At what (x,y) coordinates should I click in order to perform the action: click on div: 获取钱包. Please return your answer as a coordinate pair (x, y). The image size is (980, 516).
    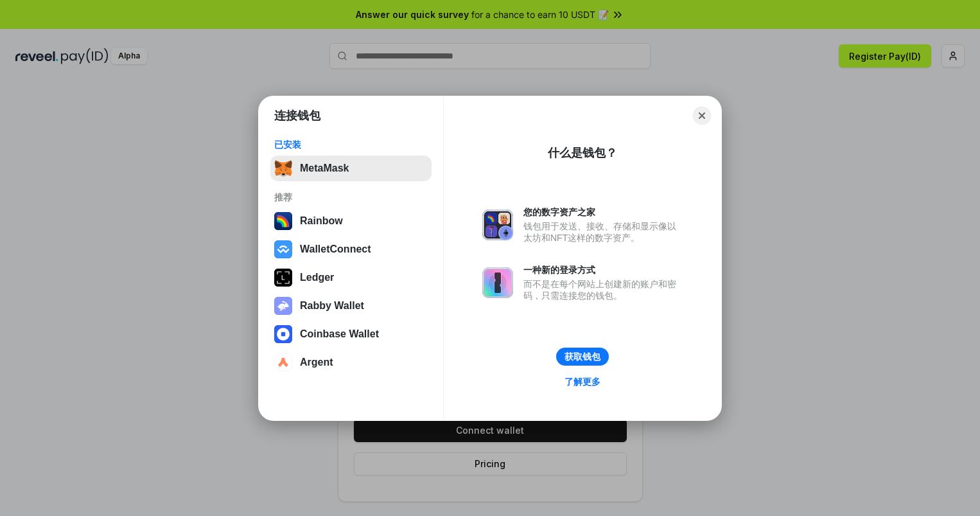
    Looking at the image, I should click on (582, 357).